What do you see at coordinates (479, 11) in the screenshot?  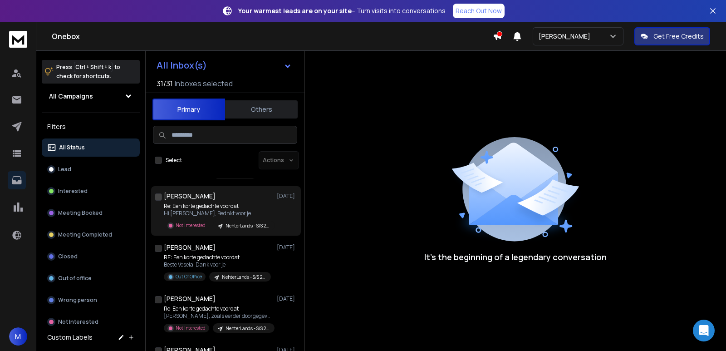 I see `a: Reach Out Now` at bounding box center [479, 11].